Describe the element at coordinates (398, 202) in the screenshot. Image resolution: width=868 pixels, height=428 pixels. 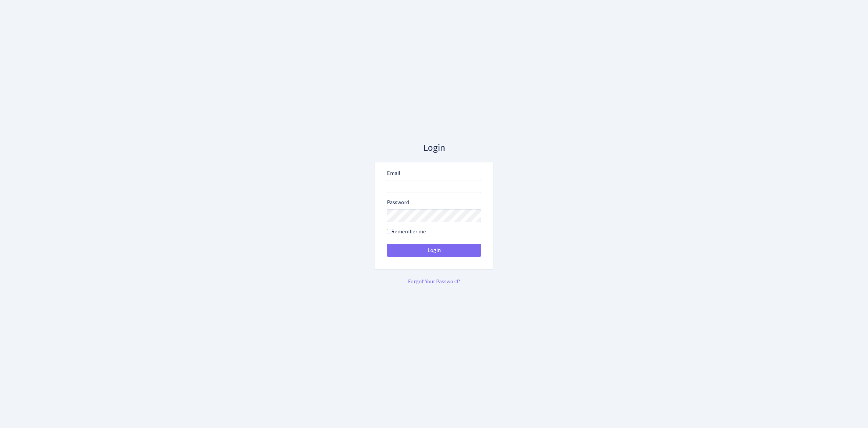
I see `label: Password` at that location.